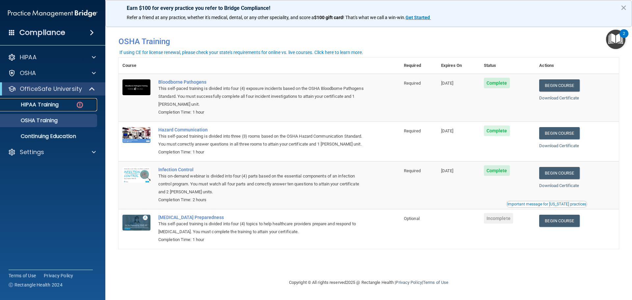 This screenshot has width=632, height=300. What do you see at coordinates (263, 130) in the screenshot?
I see `div: Hazard Communication` at bounding box center [263, 130].